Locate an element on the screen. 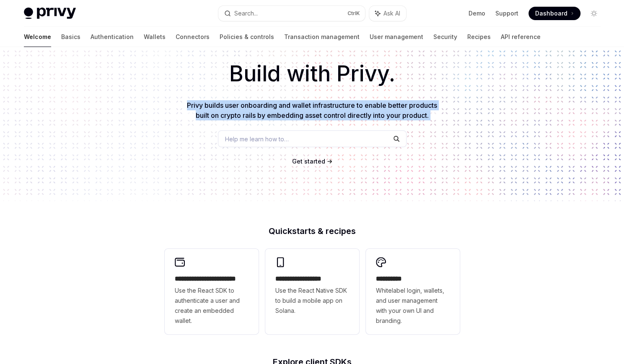 The width and height of the screenshot is (624, 364). span: Help me learn how to… is located at coordinates (257, 139).